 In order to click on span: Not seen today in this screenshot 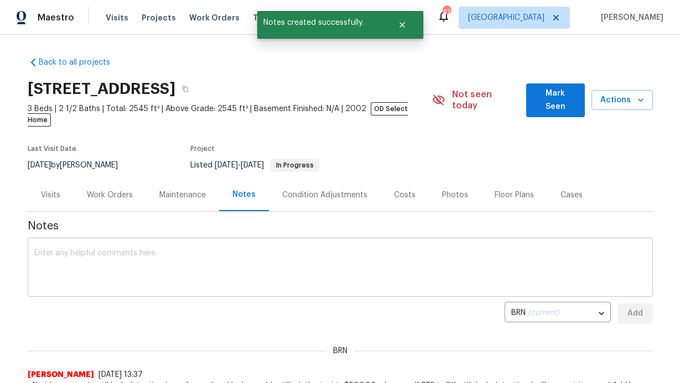, I will do `click(486, 100)`.